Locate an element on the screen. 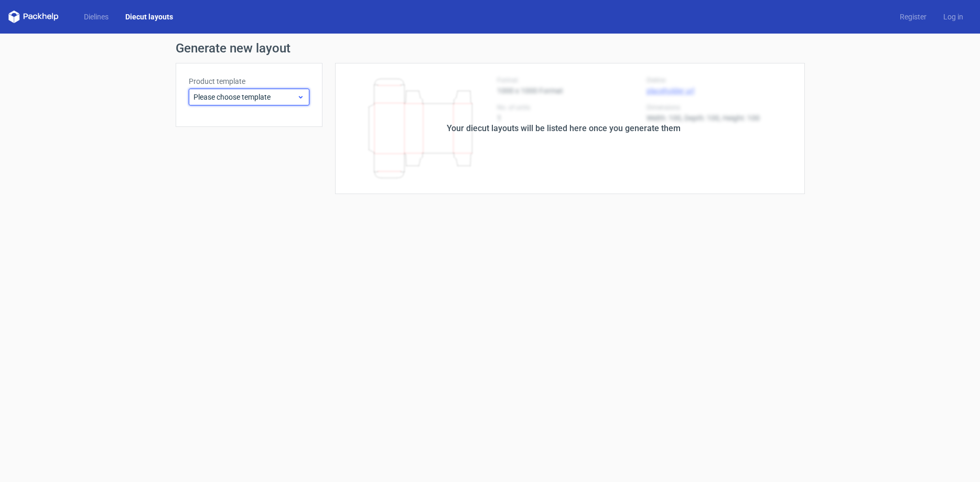 The width and height of the screenshot is (980, 482). a: Register is located at coordinates (912, 17).